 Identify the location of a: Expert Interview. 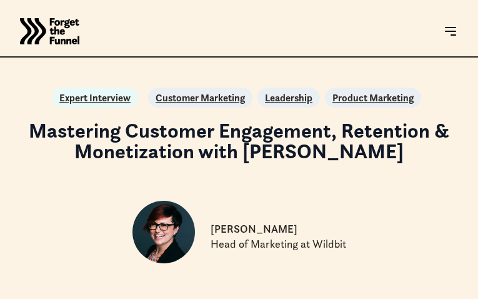
(95, 98).